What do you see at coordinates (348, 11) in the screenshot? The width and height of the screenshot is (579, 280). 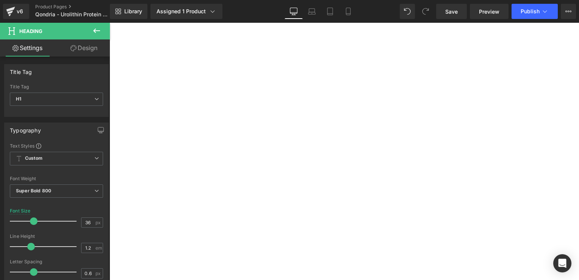 I see `a: Mobile` at bounding box center [348, 11].